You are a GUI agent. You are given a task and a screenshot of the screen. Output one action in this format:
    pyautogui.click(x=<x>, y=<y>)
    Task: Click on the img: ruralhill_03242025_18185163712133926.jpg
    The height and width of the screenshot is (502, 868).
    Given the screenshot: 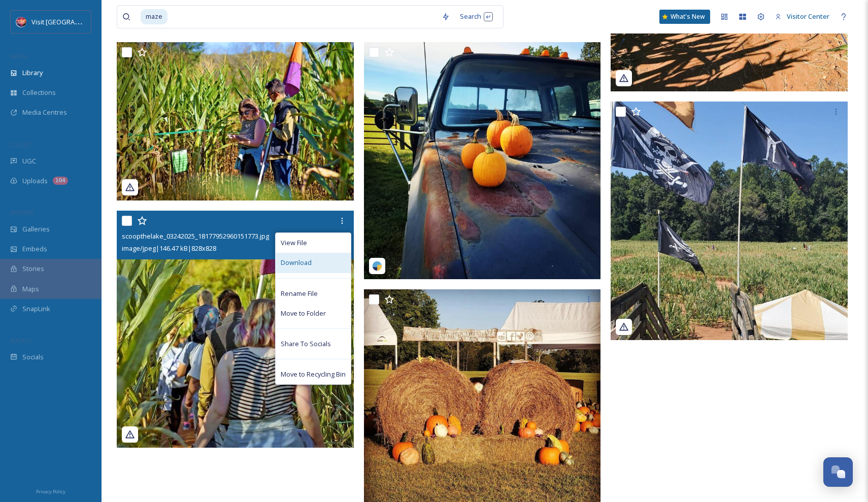 What is the action you would take?
    pyautogui.click(x=482, y=161)
    